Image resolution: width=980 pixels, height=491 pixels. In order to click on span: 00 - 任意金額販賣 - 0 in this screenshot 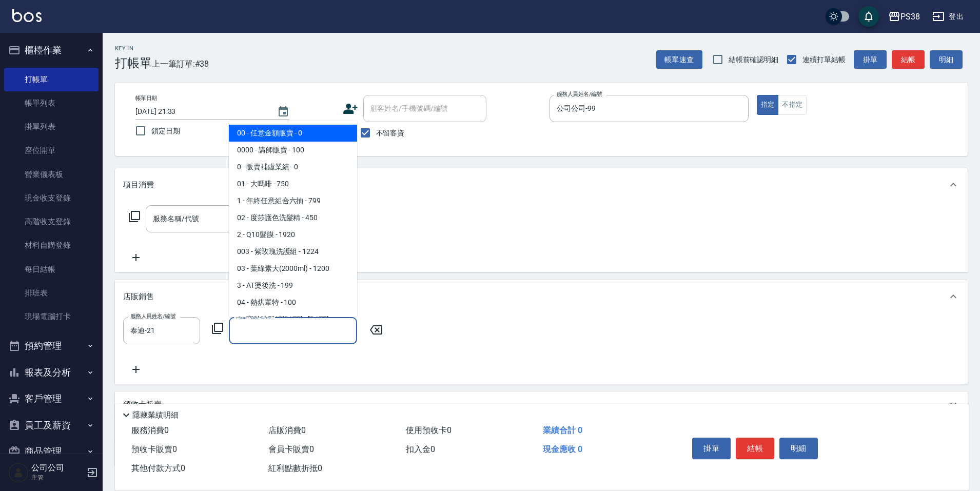, I will do `click(293, 133)`.